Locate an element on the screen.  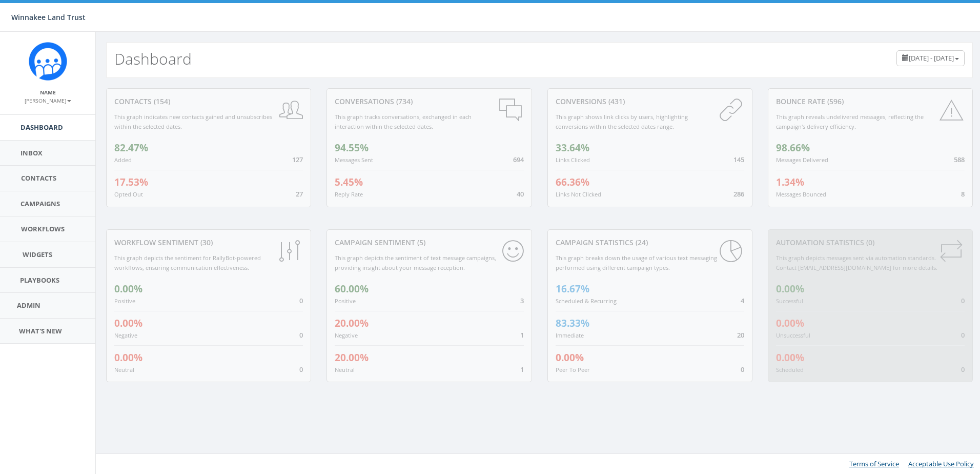
div: Campaign Statistics is located at coordinates (650, 242).